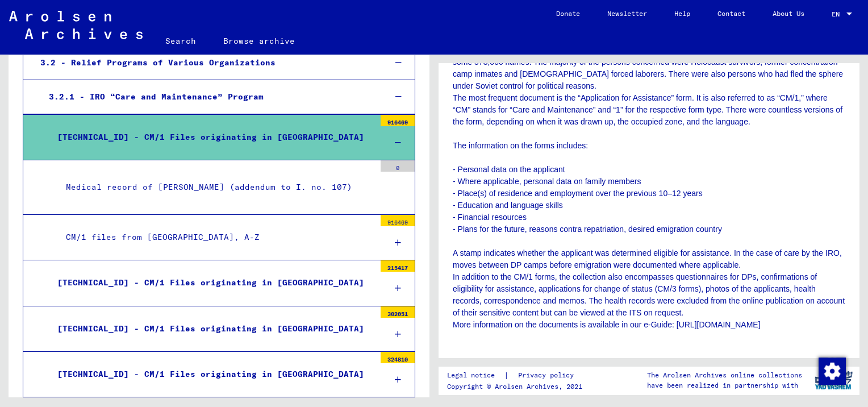  Describe the element at coordinates (398, 358) in the screenshot. I see `div: 324810` at that location.